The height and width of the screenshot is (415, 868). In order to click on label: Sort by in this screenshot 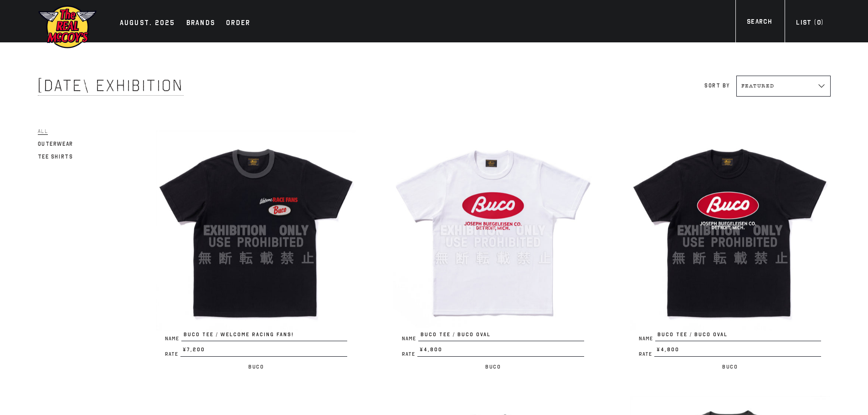, I will do `click(717, 86)`.